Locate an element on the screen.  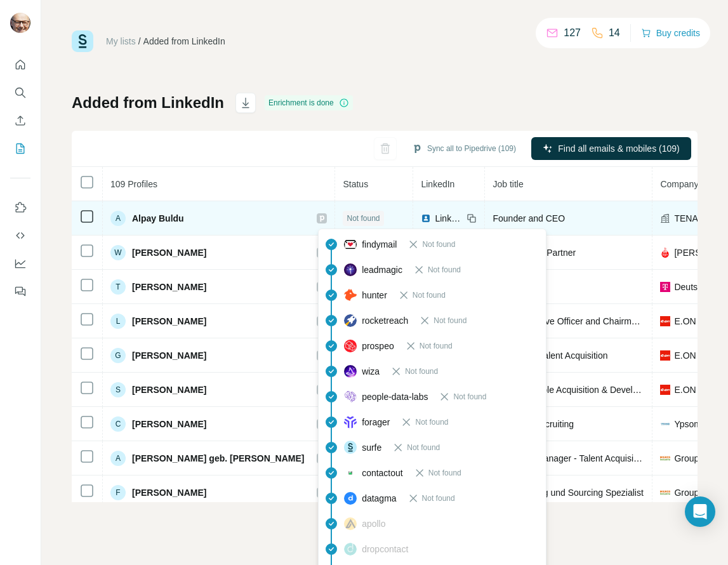
span: apollo is located at coordinates (373, 524).